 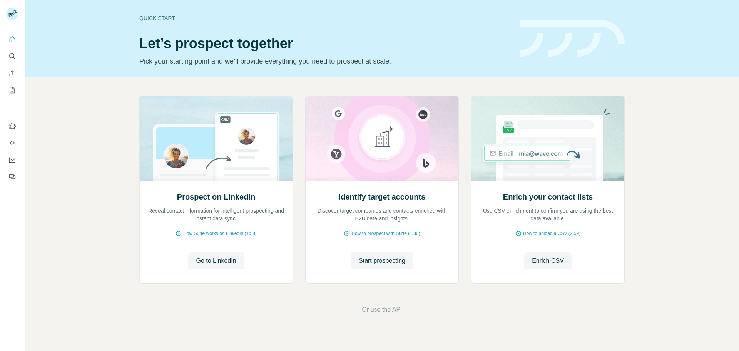 What do you see at coordinates (548, 261) in the screenshot?
I see `span: Enrich CSV` at bounding box center [548, 261].